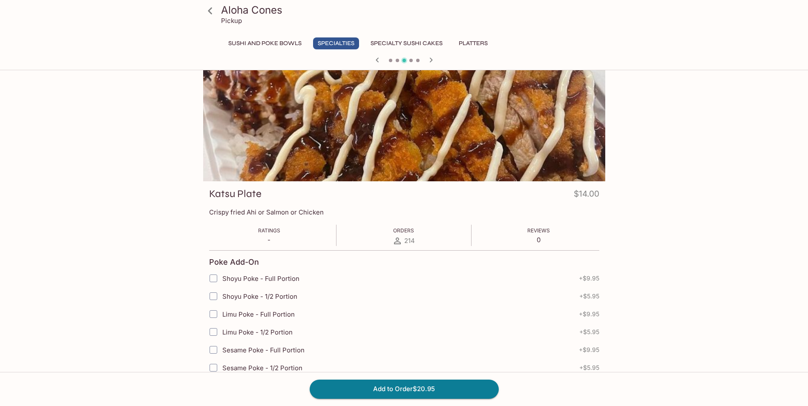 This screenshot has height=406, width=808. Describe the element at coordinates (235, 194) in the screenshot. I see `h3: Katsu Plate` at that location.